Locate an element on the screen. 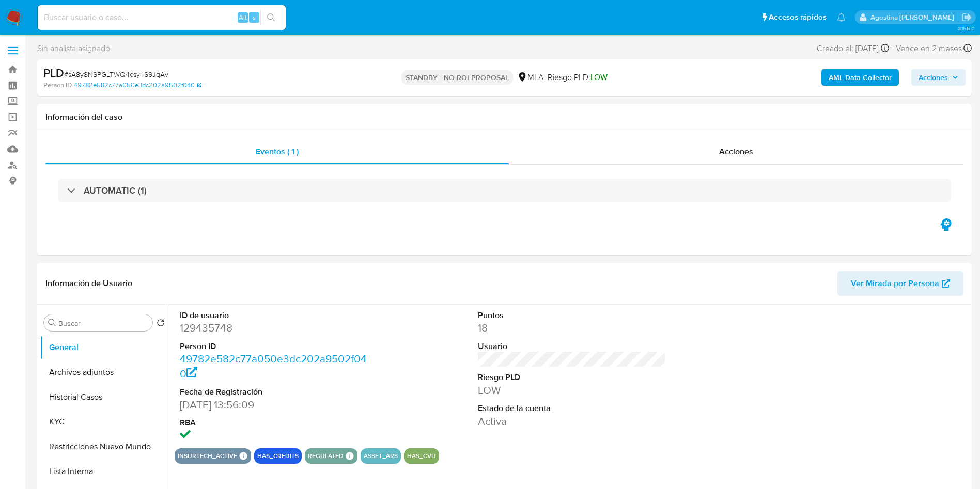 The image size is (980, 489). button: Archivos adjuntos is located at coordinates (104, 373).